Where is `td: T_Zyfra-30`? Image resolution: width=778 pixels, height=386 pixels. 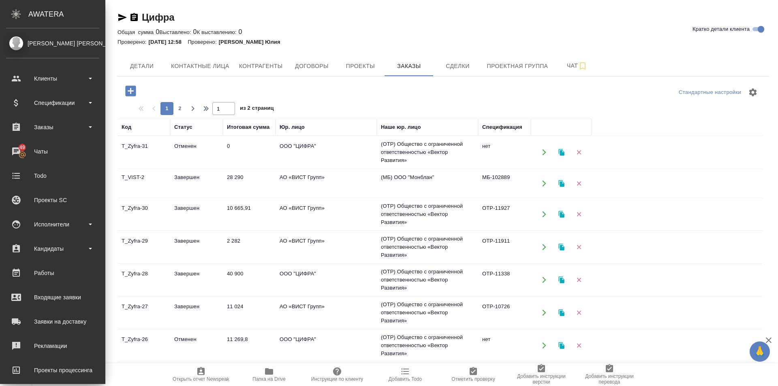
td: T_Zyfra-30 is located at coordinates (144, 214).